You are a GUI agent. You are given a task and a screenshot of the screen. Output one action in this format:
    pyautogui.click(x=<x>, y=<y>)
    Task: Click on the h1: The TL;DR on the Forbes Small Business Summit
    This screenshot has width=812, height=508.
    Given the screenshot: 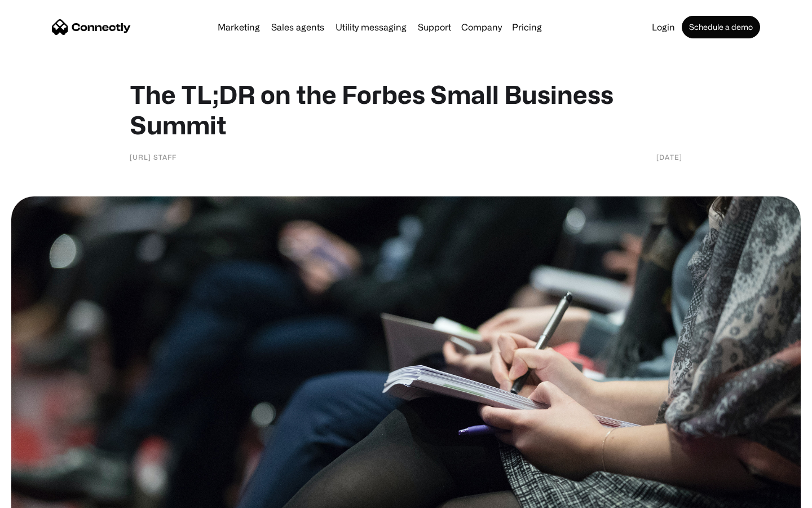 What is the action you would take?
    pyautogui.click(x=406, y=109)
    